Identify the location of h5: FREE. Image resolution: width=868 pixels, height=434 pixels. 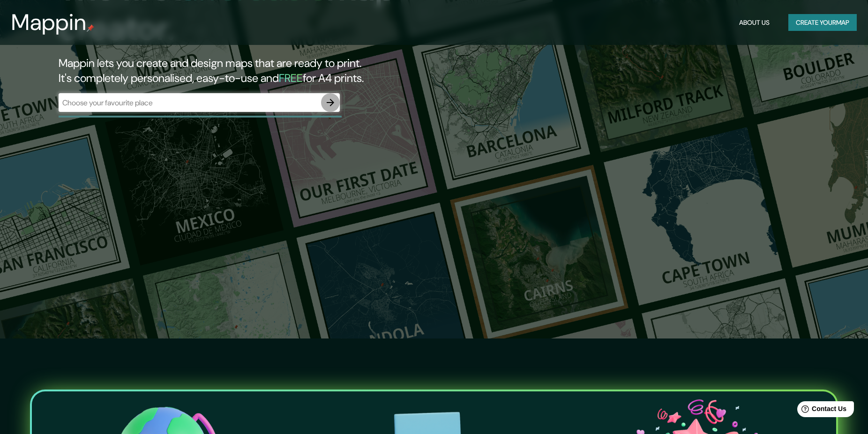
(290, 78).